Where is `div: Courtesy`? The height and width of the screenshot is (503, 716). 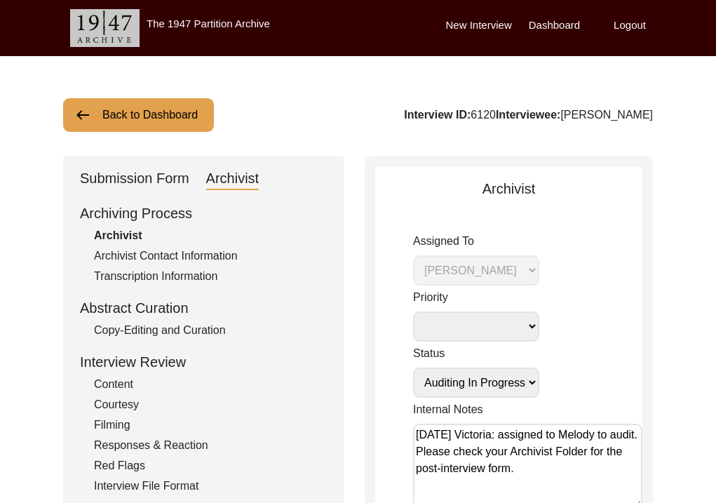 div: Courtesy is located at coordinates (210, 405).